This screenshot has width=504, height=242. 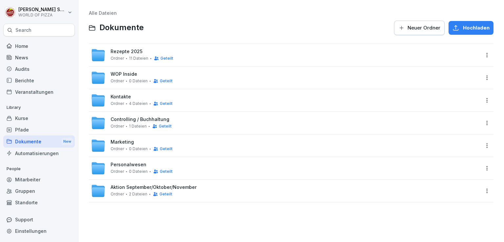 I want to click on span: 4 Dateien, so click(x=138, y=104).